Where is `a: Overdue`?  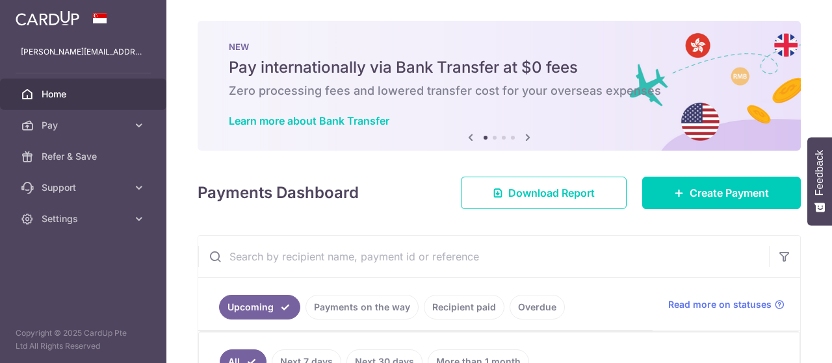
a: Overdue is located at coordinates (537, 307).